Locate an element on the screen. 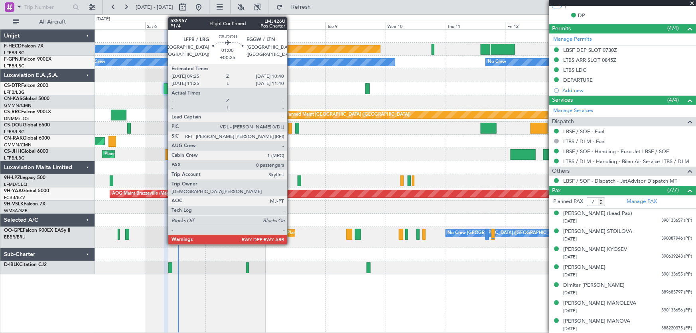 This screenshot has width=696, height=333. div: LTBS ARR SLOT 0845Z is located at coordinates (590, 60).